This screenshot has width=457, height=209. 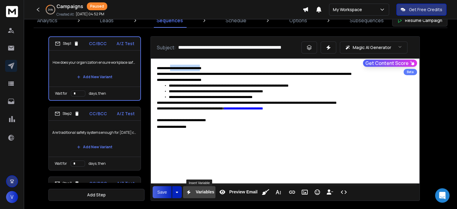 What do you see at coordinates (304, 192) in the screenshot?
I see `button: Insert Image (Ctrl+P)` at bounding box center [304, 192].